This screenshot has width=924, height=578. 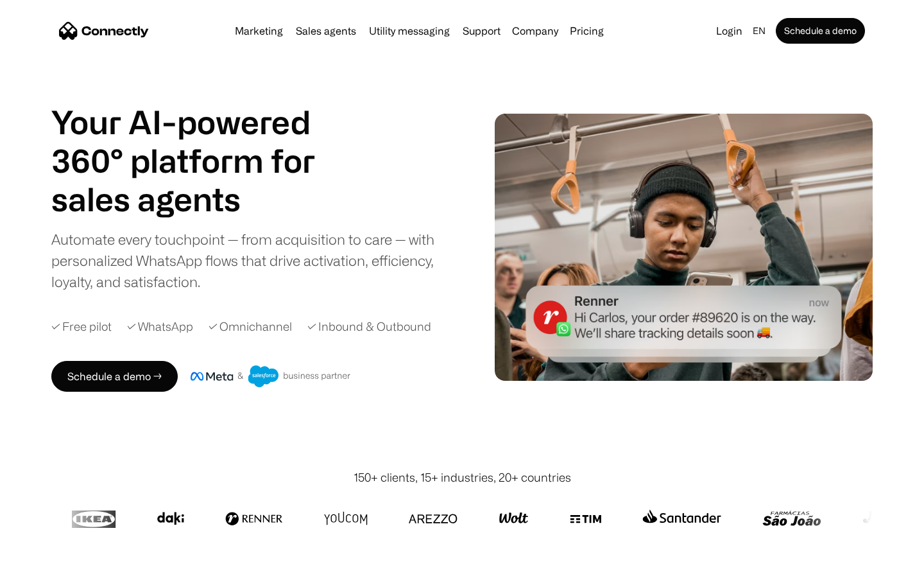 What do you see at coordinates (535, 31) in the screenshot?
I see `div: Company` at bounding box center [535, 31].